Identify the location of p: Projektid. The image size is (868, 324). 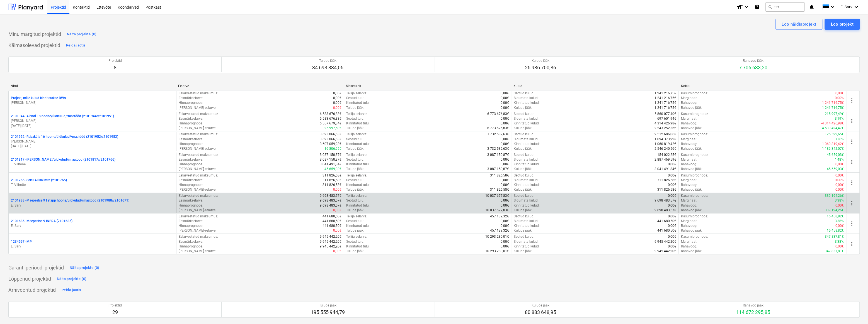
(115, 61).